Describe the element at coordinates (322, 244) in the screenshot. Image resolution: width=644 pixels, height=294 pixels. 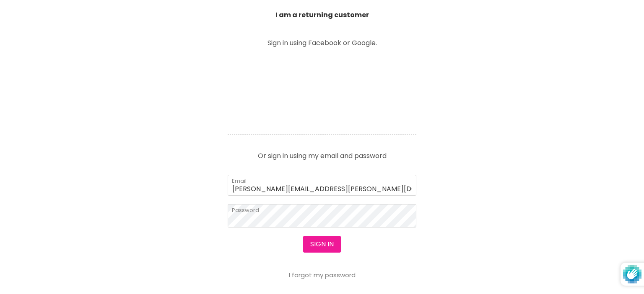
I see `button: Sign in` at that location.